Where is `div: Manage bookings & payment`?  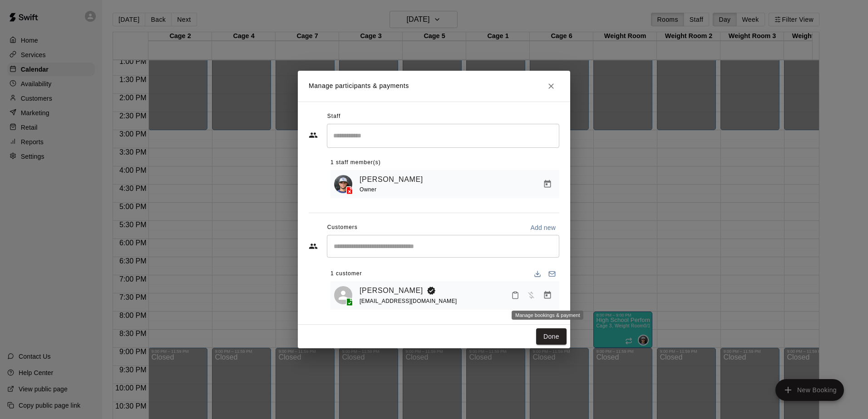
div: Manage bookings & payment is located at coordinates (548, 315).